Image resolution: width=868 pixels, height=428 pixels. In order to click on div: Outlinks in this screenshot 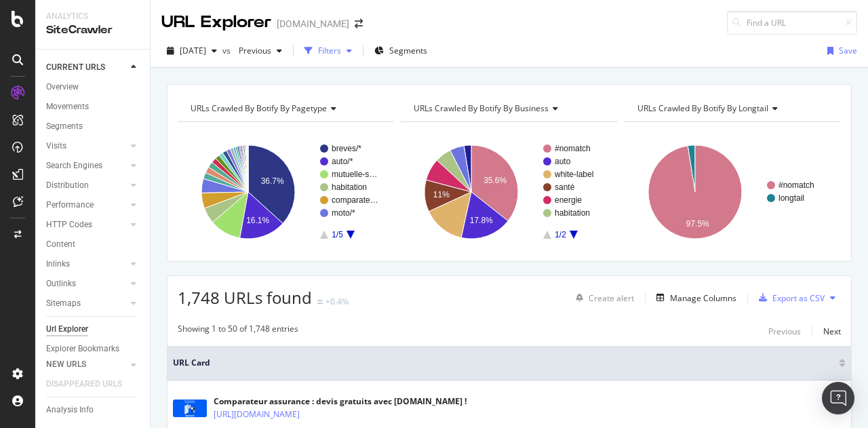, I will do `click(61, 284)`.